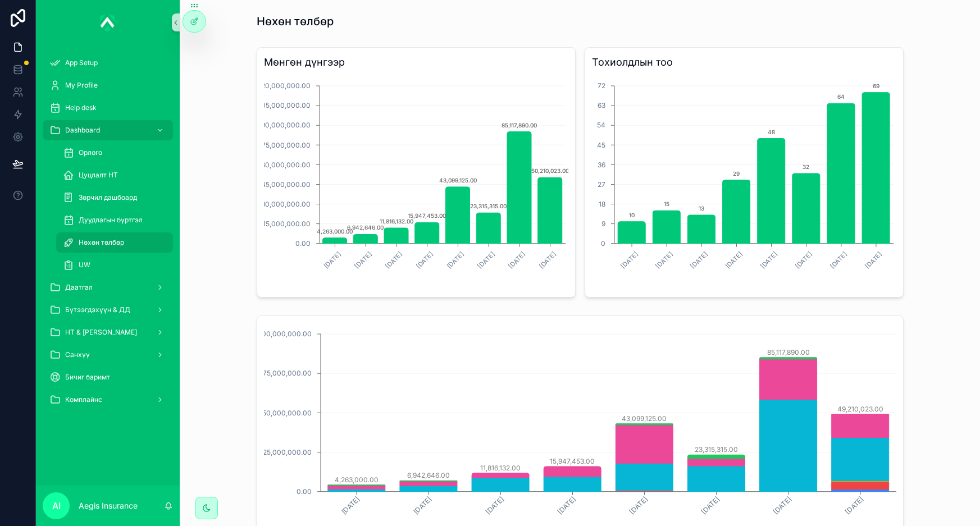 The height and width of the screenshot is (526, 980). What do you see at coordinates (108, 130) in the screenshot?
I see `a: Dashboard` at bounding box center [108, 130].